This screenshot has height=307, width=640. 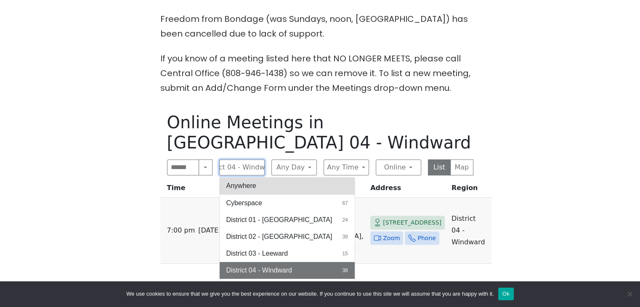 I want to click on span: District 04 - Windward, so click(x=259, y=271).